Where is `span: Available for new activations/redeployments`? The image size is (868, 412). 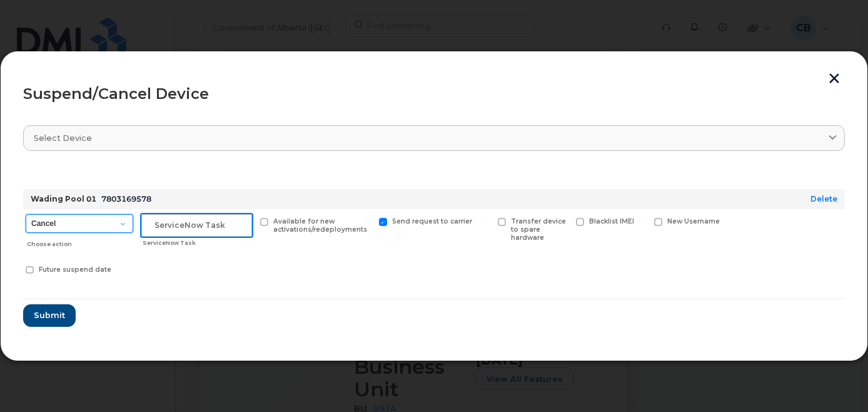
span: Available for new activations/redeployments is located at coordinates (320, 225).